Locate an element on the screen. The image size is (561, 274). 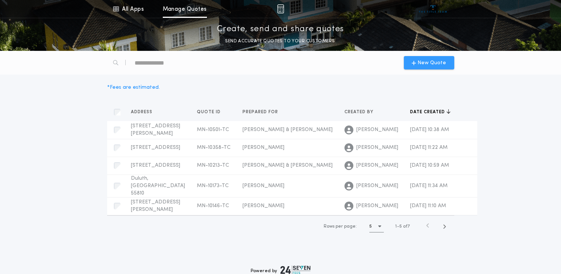
button: Prepared for is located at coordinates (261, 112).